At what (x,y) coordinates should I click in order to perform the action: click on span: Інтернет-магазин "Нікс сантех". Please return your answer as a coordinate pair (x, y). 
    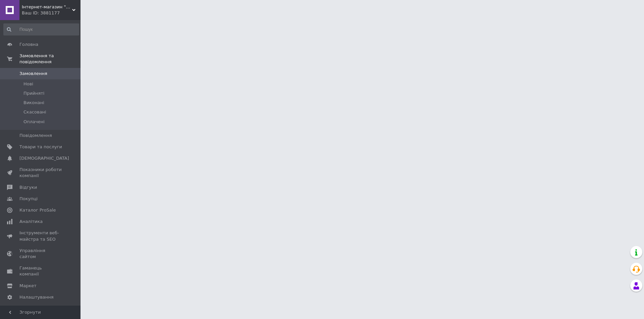
    Looking at the image, I should click on (47, 7).